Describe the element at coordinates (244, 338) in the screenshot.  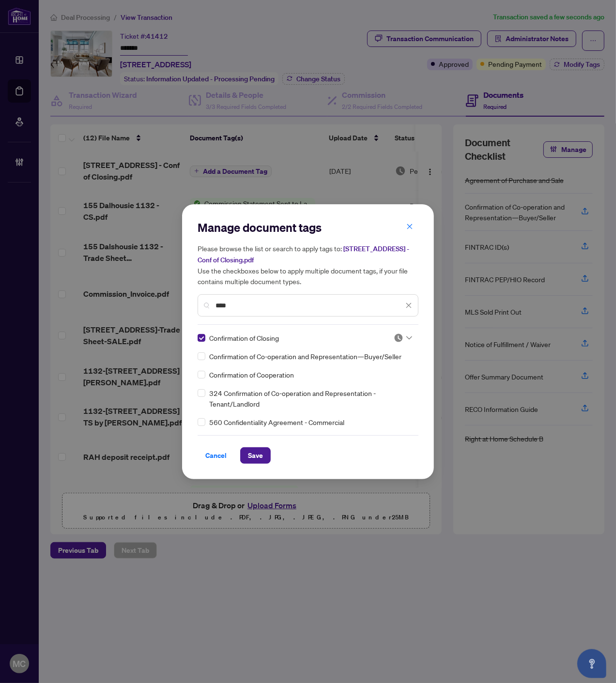
I see `span: Confirmation of Closing` at that location.